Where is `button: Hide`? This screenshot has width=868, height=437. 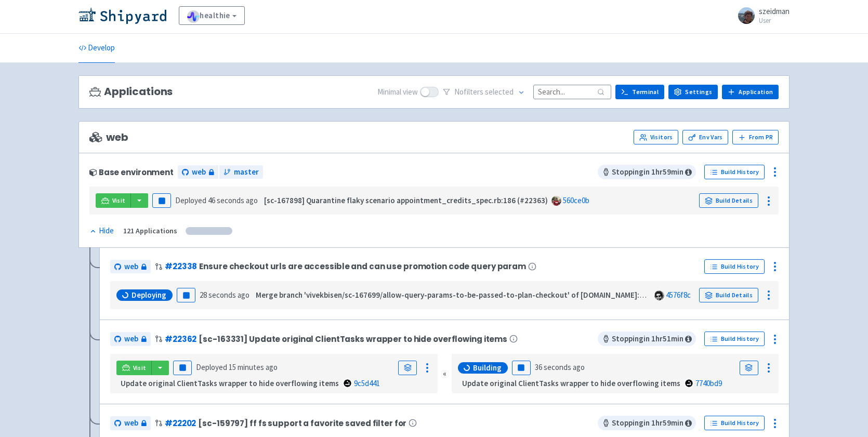
button: Hide is located at coordinates (102, 231).